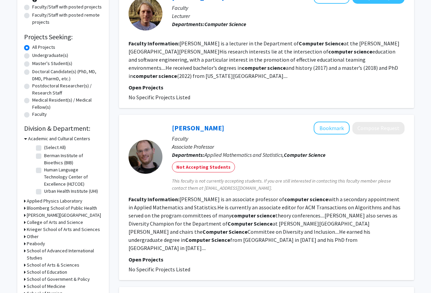 The width and height of the screenshot is (431, 293). Describe the element at coordinates (63, 230) in the screenshot. I see `h3: Krieger School of Arts and Sciences` at that location.